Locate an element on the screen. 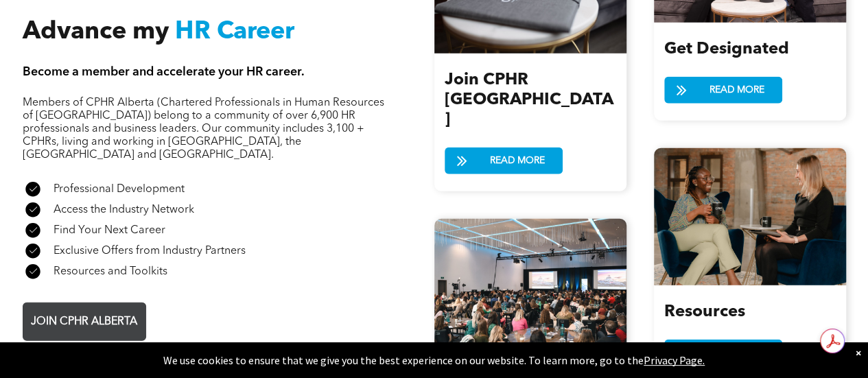 The image size is (868, 378). span: JOIN CPHR ALBERTA is located at coordinates (84, 322).